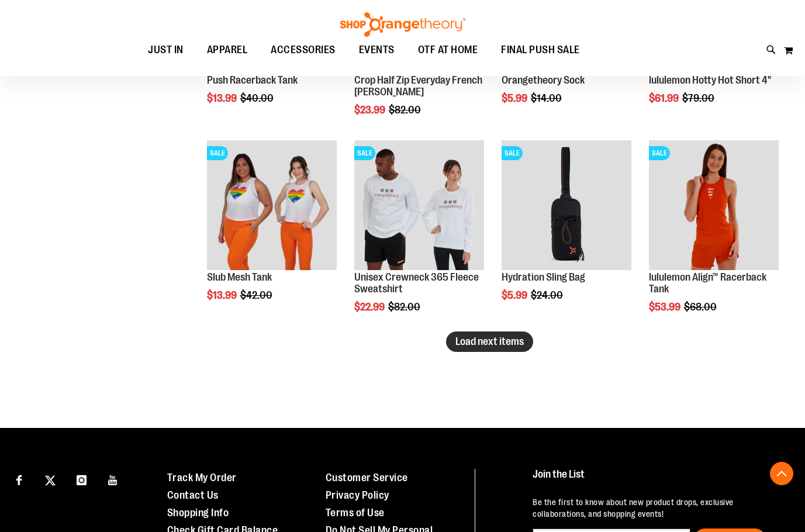 The height and width of the screenshot is (532, 805). I want to click on a: Visit our Youtube page, so click(113, 479).